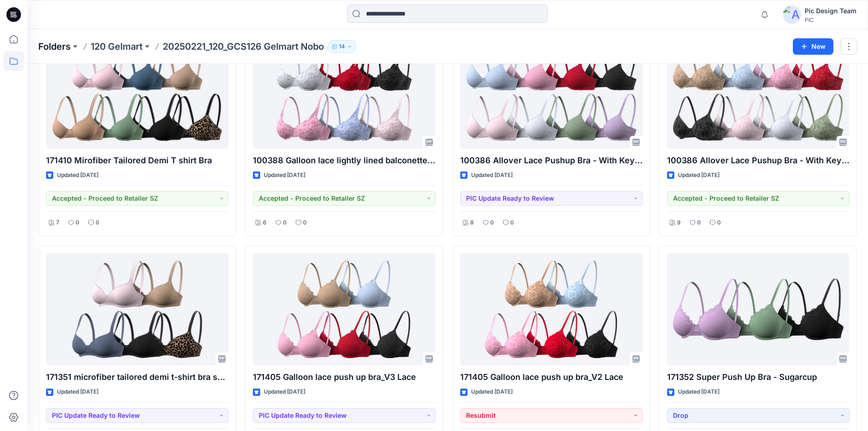 Image resolution: width=868 pixels, height=431 pixels. What do you see at coordinates (265, 222) in the screenshot?
I see `p: 6` at bounding box center [265, 222].